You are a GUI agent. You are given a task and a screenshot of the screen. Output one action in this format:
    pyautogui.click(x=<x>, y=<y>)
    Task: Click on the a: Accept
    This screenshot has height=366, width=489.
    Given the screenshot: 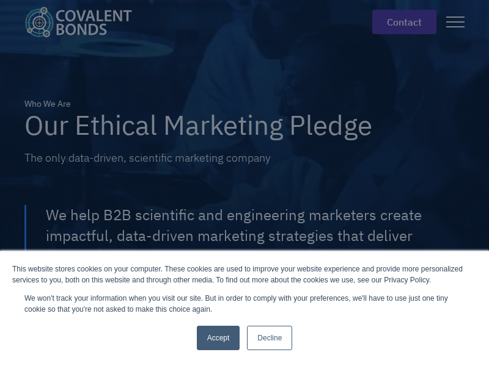 What is the action you would take?
    pyautogui.click(x=218, y=338)
    